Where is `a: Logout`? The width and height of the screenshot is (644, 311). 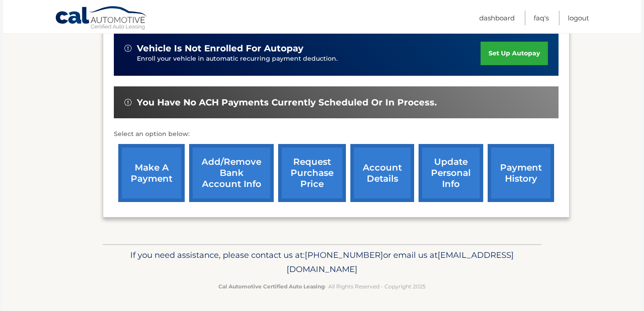 a: Logout is located at coordinates (578, 18).